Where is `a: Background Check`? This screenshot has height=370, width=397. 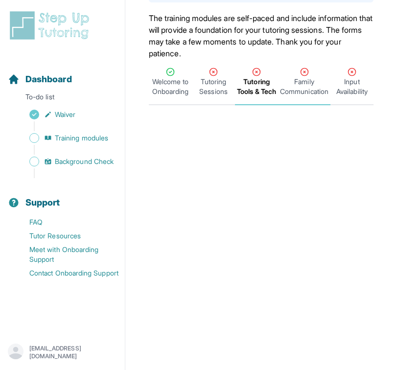 a: Background Check is located at coordinates (66, 161).